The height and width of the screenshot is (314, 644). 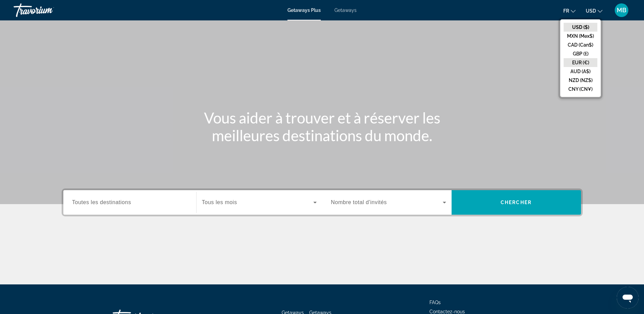 I want to click on a: Getaways, so click(x=345, y=10).